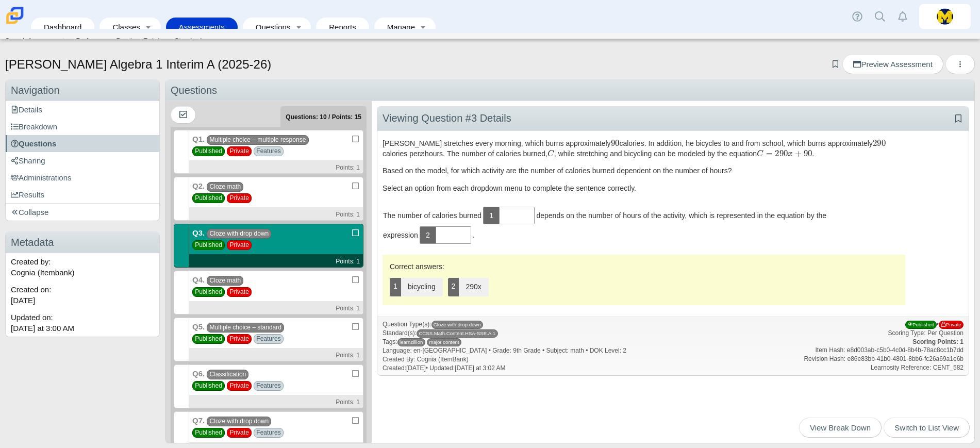 The width and height of the screenshot is (980, 448). Describe the element at coordinates (15, 15) in the screenshot. I see `img: Carmen School of Science & Technology` at that location.